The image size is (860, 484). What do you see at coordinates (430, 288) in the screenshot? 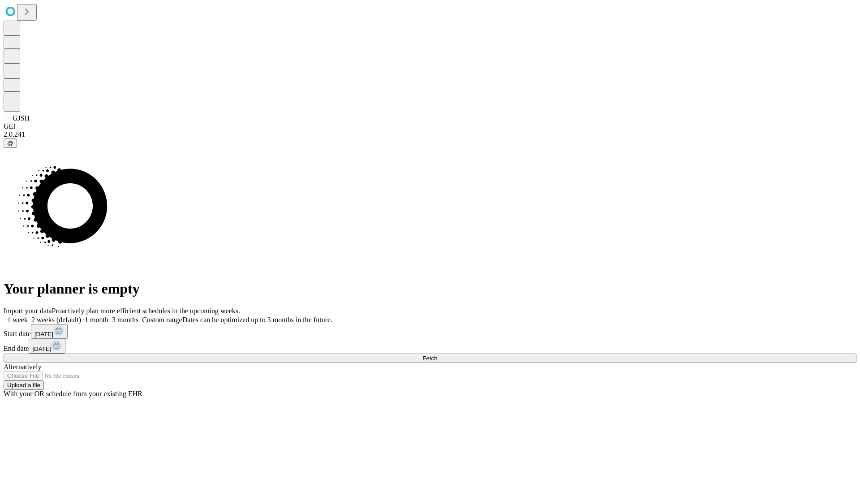
I see `h1: Your planner is empty` at bounding box center [430, 288].